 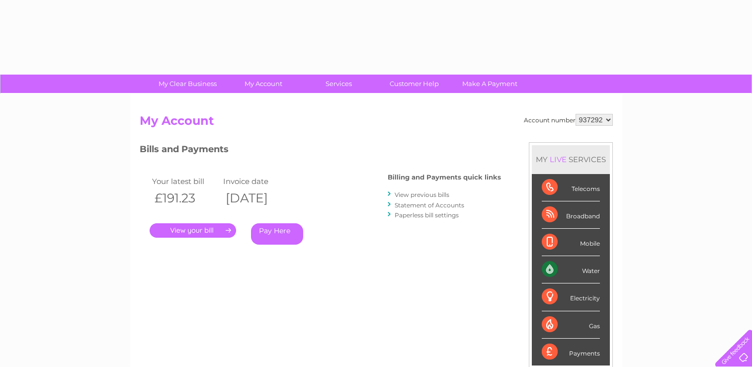 I want to click on a: Services, so click(x=339, y=84).